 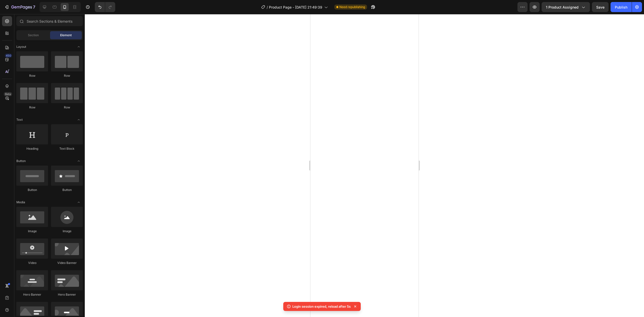 I want to click on button: 1 product assigned, so click(x=566, y=7).